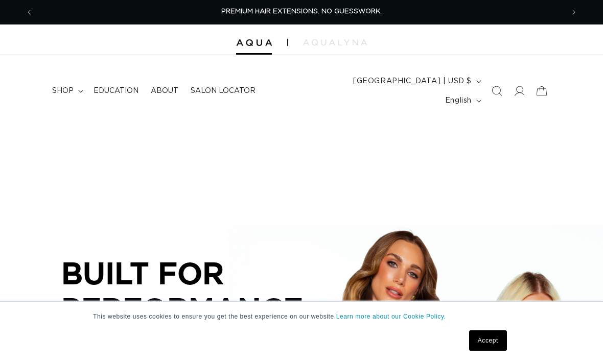 This screenshot has width=603, height=364. Describe the element at coordinates (67, 91) in the screenshot. I see `summary: shop` at that location.